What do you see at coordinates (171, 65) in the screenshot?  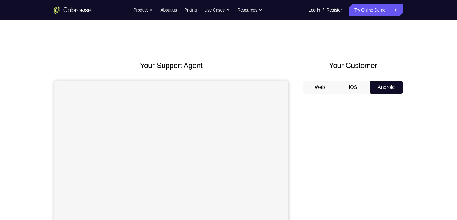 I see `h2: Your Support Agent` at bounding box center [171, 65].